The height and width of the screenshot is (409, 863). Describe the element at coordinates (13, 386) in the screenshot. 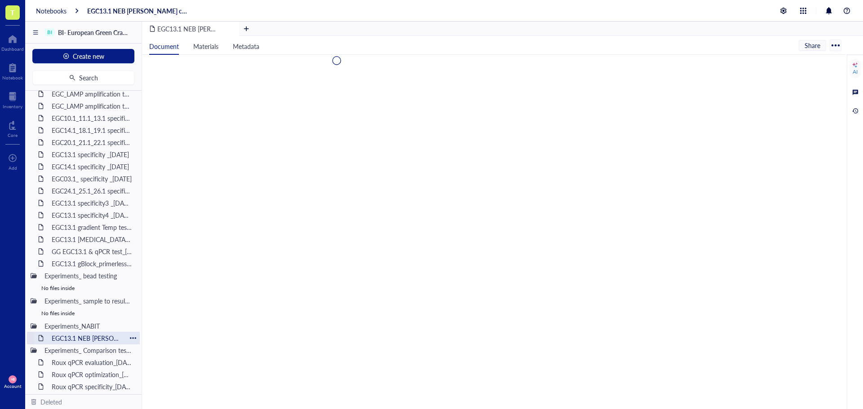

I see `div: Account` at that location.